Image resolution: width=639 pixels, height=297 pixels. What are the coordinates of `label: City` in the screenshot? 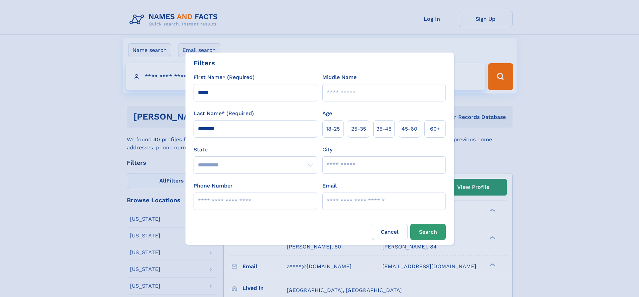 It's located at (327, 150).